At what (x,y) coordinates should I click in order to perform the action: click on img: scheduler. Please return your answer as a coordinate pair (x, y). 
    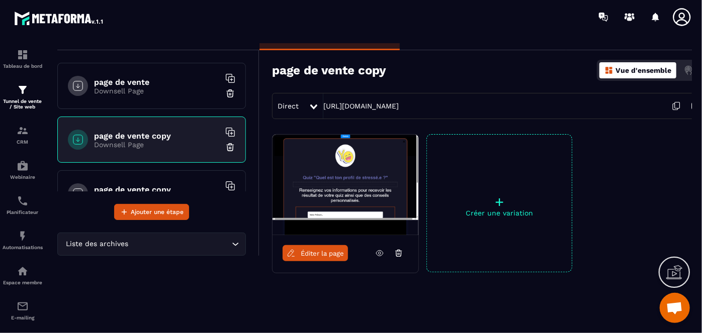
    Looking at the image, I should click on (23, 201).